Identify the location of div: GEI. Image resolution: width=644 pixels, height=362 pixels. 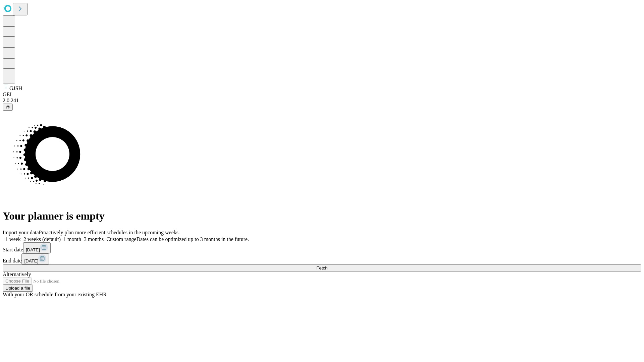
(322, 94).